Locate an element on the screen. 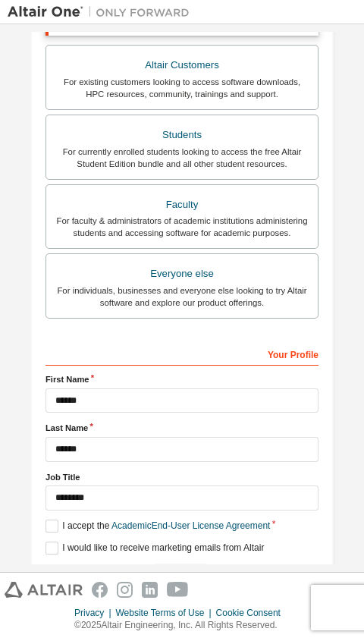 Image resolution: width=364 pixels, height=641 pixels. div: Cookie Consent is located at coordinates (253, 613).